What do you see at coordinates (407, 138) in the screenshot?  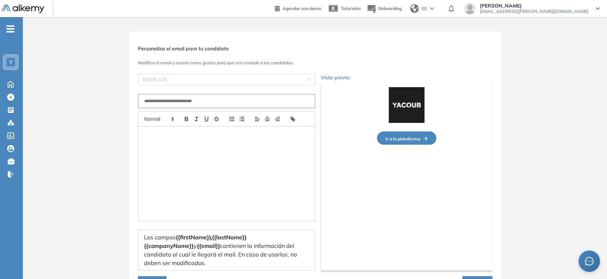 I see `button: Ir a la plataformaFlecha` at bounding box center [407, 138].